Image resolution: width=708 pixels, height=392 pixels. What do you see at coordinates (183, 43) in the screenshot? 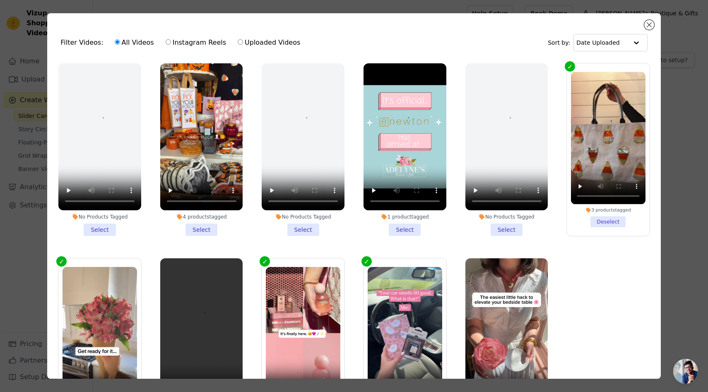
I see `div: Filter Videos:` at bounding box center [183, 43].